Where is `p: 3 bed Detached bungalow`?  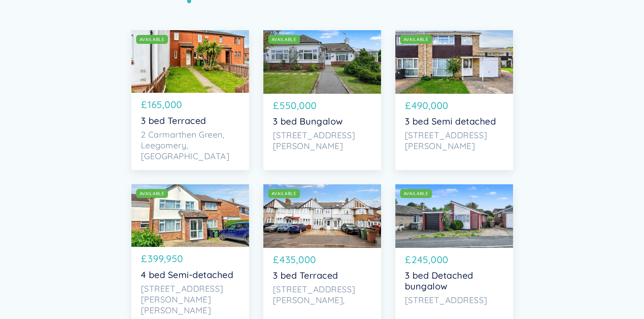 p: 3 bed Detached bungalow is located at coordinates (454, 281).